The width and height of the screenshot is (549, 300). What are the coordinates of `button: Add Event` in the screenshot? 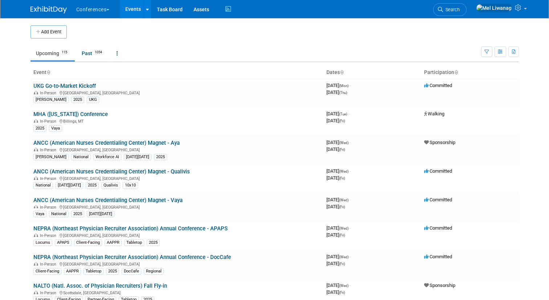 It's located at (49, 32).